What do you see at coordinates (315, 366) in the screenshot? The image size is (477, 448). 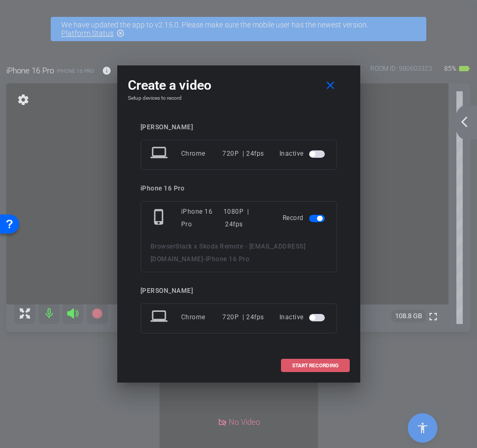 I see `span: START RECORDING` at bounding box center [315, 366].